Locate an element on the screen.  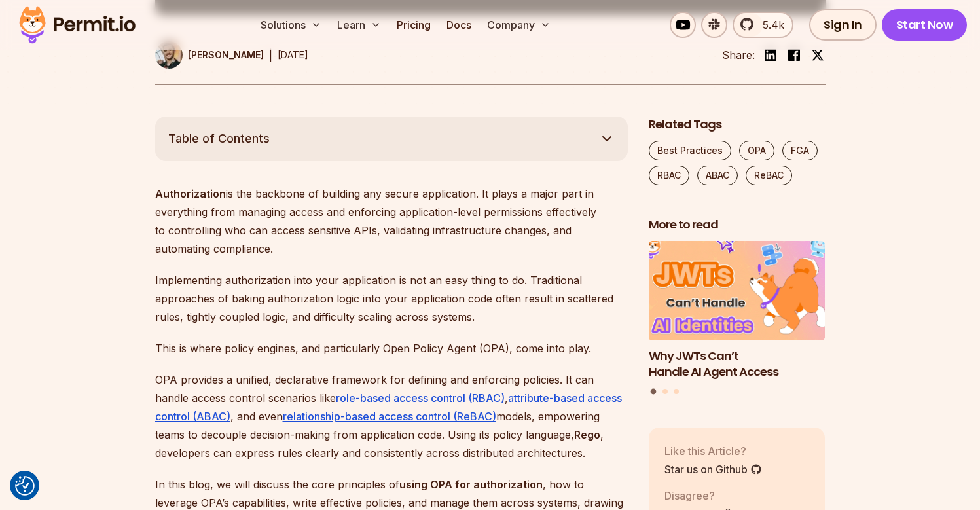
strong: Rego is located at coordinates (587, 435).